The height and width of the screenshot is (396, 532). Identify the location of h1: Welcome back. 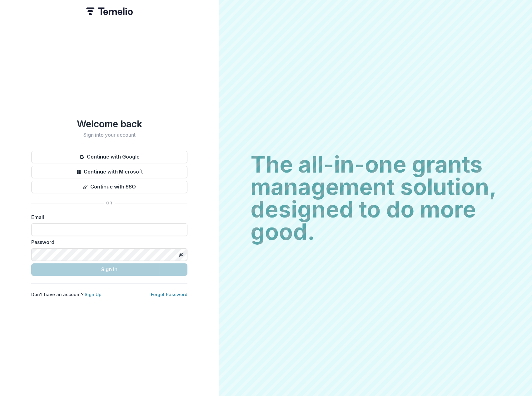
(109, 124).